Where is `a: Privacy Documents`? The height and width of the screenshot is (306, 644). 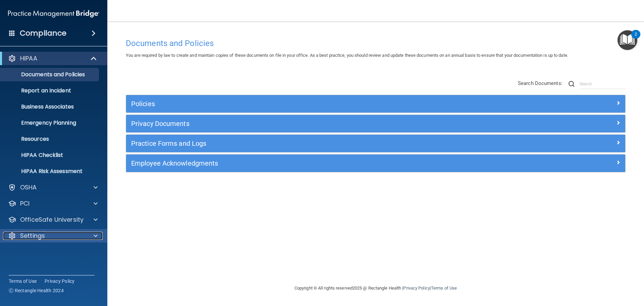 a: Privacy Documents is located at coordinates (375, 124).